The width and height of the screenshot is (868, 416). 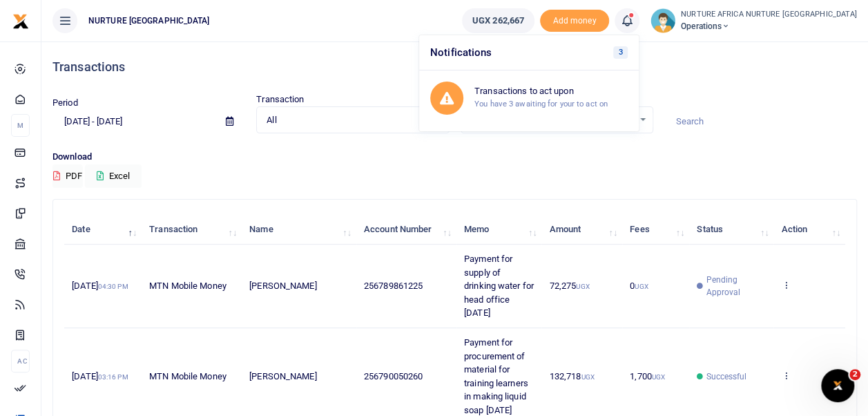 I want to click on li: Toup your wallet, so click(x=575, y=21).